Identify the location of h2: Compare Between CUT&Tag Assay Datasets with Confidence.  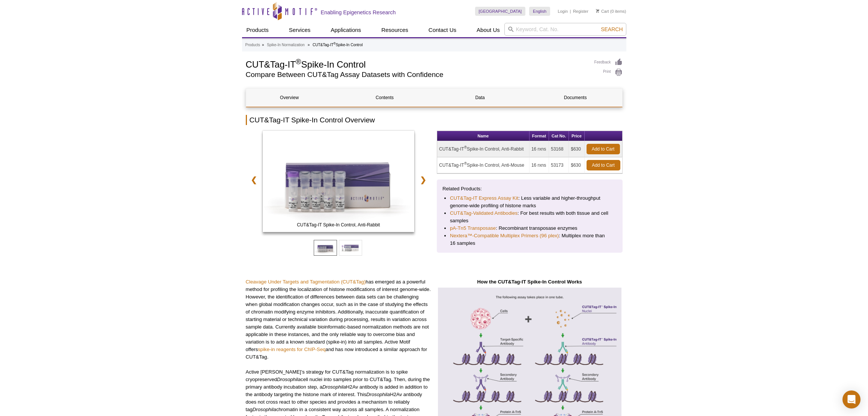
(416, 75).